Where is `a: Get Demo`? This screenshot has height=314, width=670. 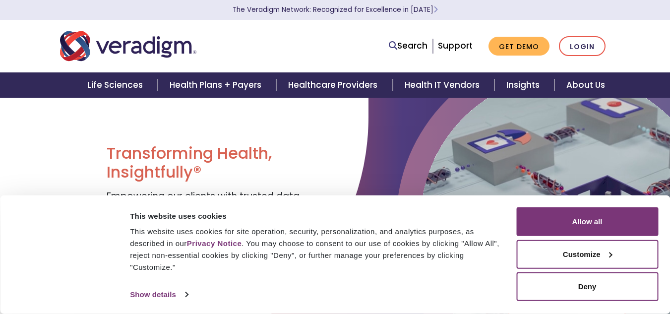
a: Get Demo is located at coordinates (519, 46).